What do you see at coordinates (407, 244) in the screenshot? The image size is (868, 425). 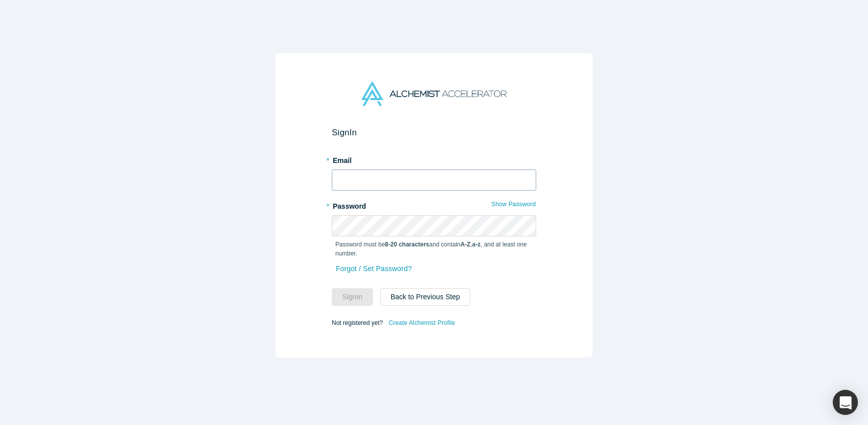 I see `strong: 8-20 characters` at bounding box center [407, 244].